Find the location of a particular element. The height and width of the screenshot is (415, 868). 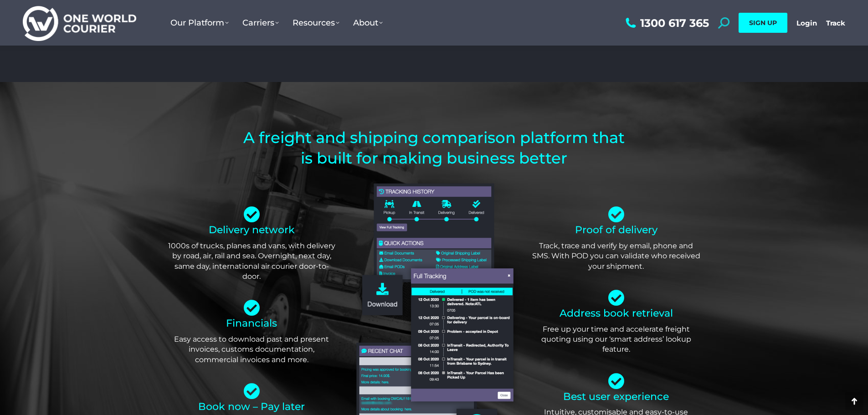

span: Our Platform is located at coordinates (200, 23).